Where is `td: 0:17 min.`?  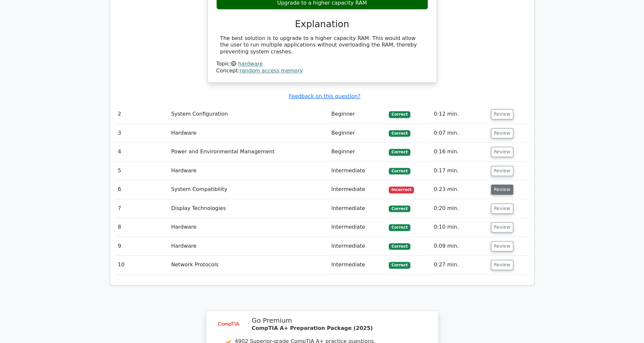
td: 0:17 min. is located at coordinates (460, 171).